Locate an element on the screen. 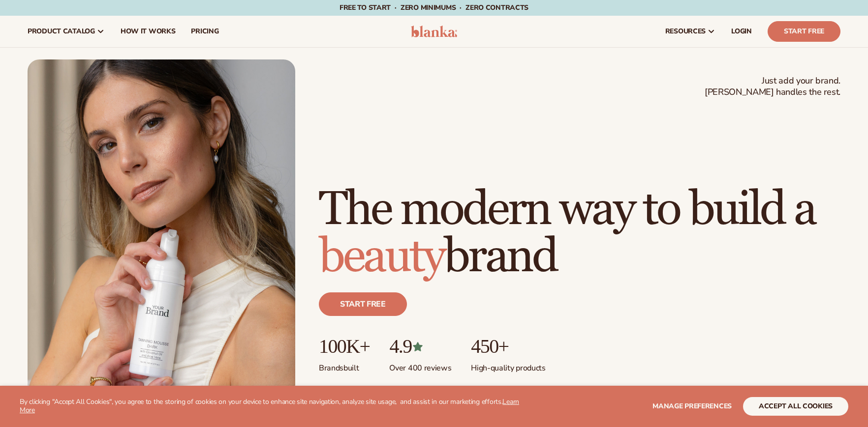 The height and width of the screenshot is (427, 868). p: 450+ is located at coordinates (508, 346).